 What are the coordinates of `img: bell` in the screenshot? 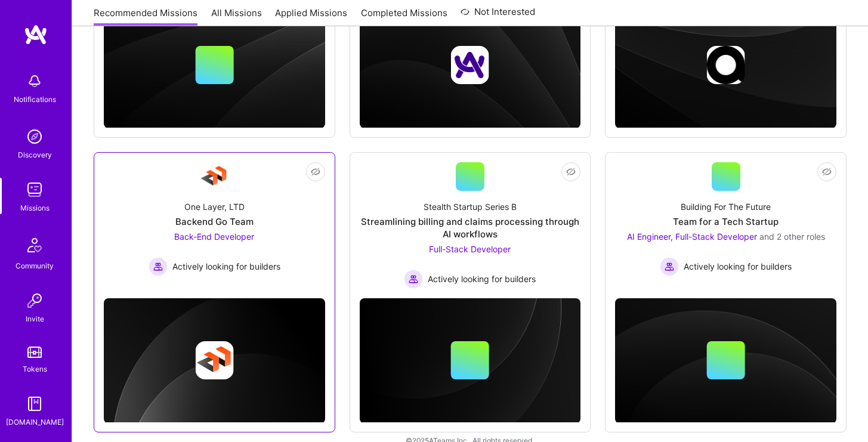 It's located at (35, 81).